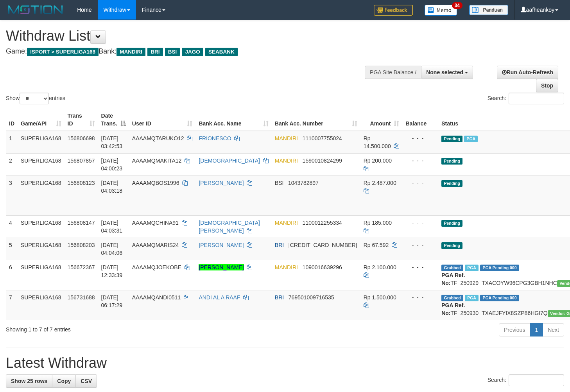 The image size is (570, 392). What do you see at coordinates (444, 72) in the screenshot?
I see `span: None selected` at bounding box center [444, 72].